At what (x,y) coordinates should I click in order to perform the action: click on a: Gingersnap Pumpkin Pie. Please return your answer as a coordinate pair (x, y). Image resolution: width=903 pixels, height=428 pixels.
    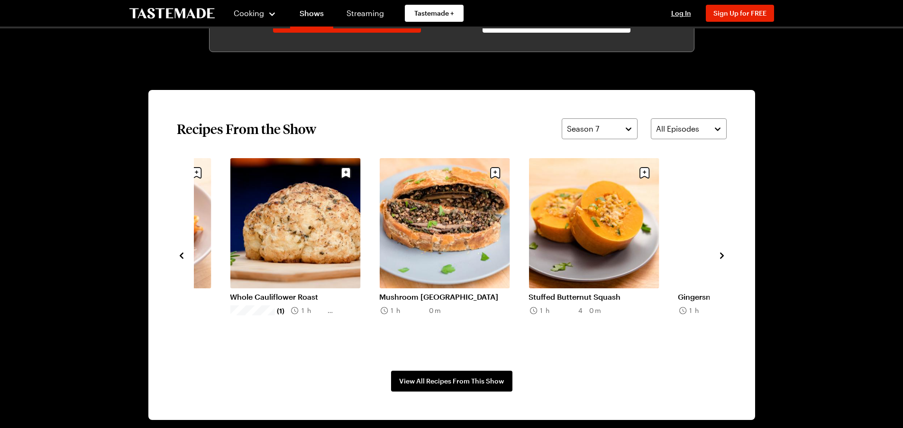
    Looking at the image, I should click on (743, 297).